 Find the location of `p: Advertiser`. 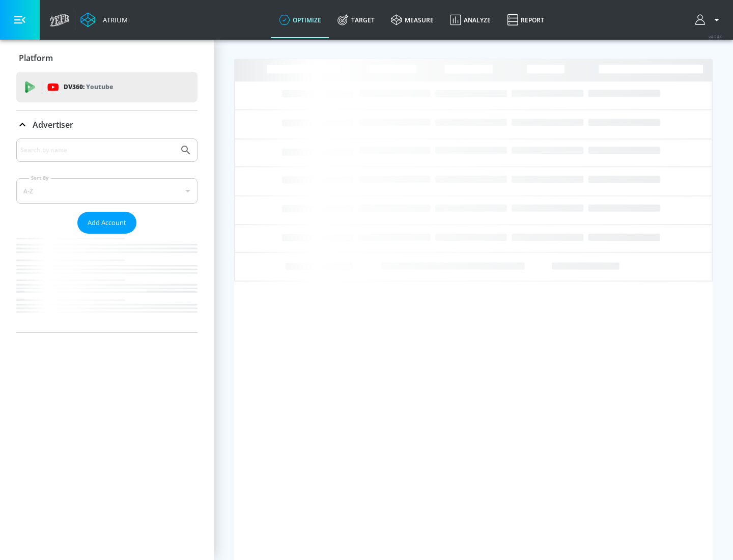

p: Advertiser is located at coordinates (53, 125).